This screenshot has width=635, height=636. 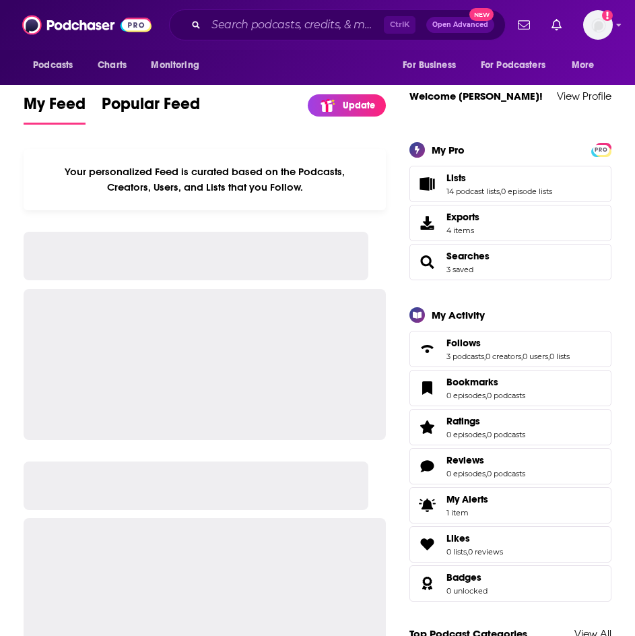 I want to click on button: Open AdvancedNew, so click(x=460, y=25).